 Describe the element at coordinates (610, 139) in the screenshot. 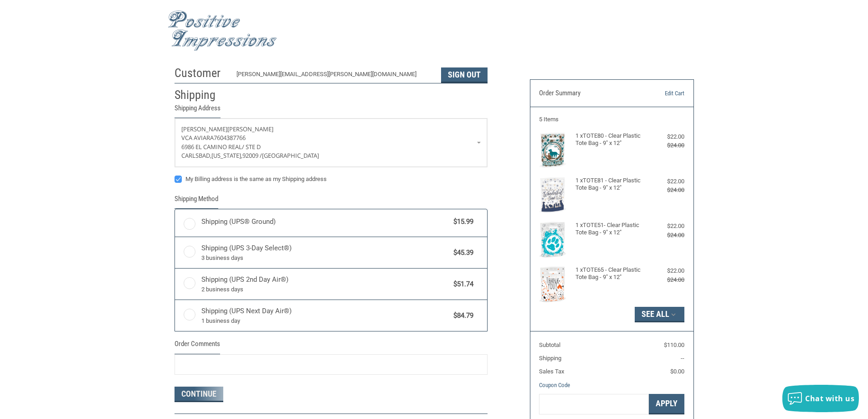

I see `h4: 1 x TOTE80 - Clear Plastic Tote Bag - 9" x 12"` at that location.